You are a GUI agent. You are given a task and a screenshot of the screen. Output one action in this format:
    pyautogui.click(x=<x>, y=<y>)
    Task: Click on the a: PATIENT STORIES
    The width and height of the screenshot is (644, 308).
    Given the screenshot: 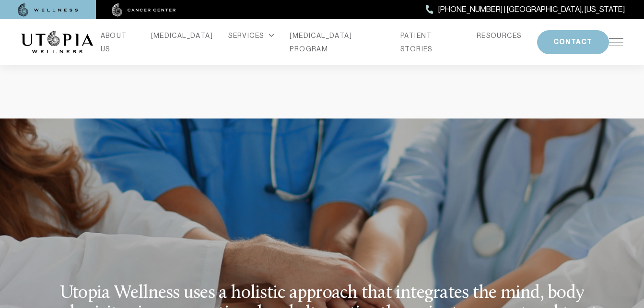 What is the action you would take?
    pyautogui.click(x=431, y=42)
    